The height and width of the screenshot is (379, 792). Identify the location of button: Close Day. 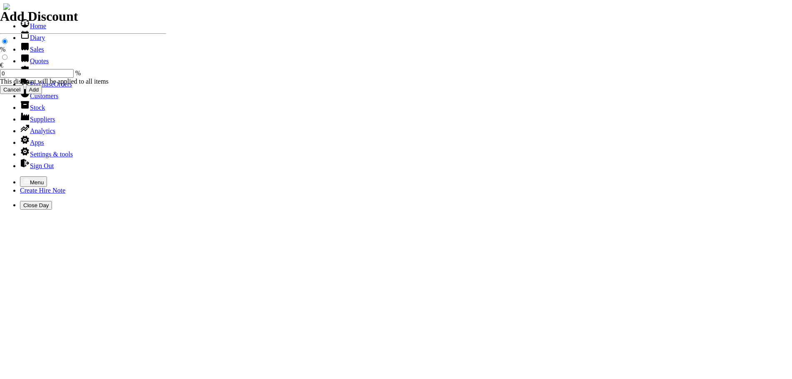
(36, 205).